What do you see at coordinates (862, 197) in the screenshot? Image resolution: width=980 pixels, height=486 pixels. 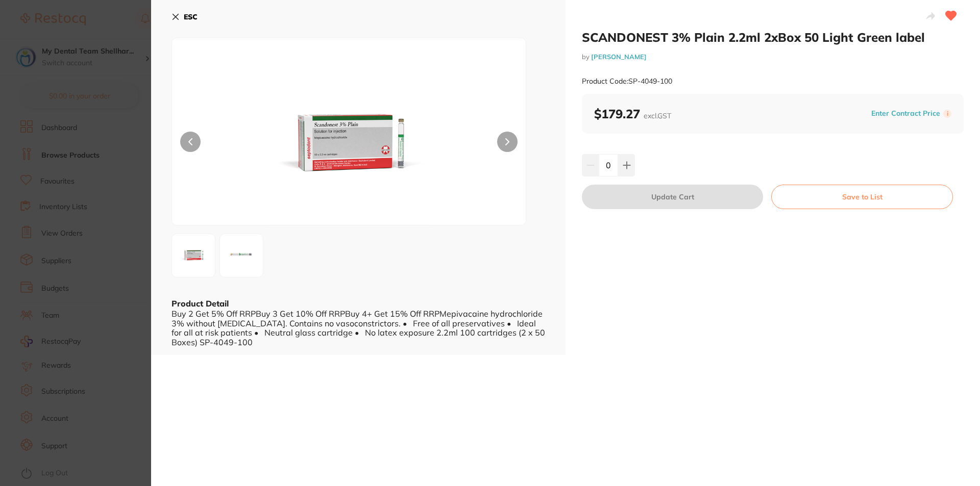 I see `button: Save to List` at bounding box center [862, 197].